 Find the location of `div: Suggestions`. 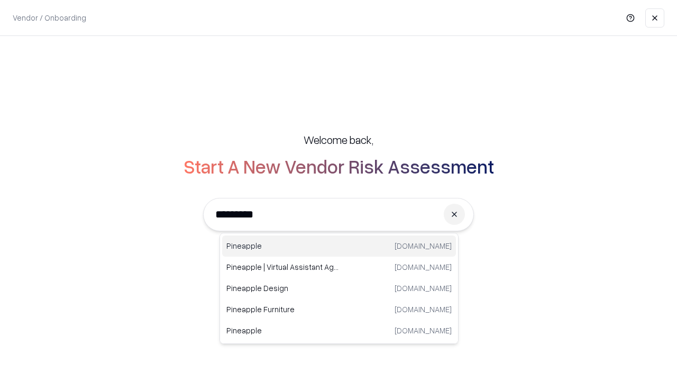

div: Suggestions is located at coordinates (339, 288).